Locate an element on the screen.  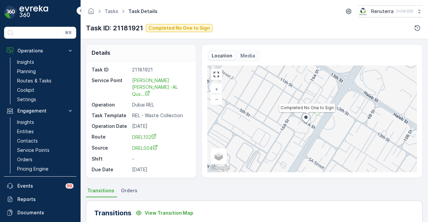
p: Transitions is located at coordinates (113, 213).